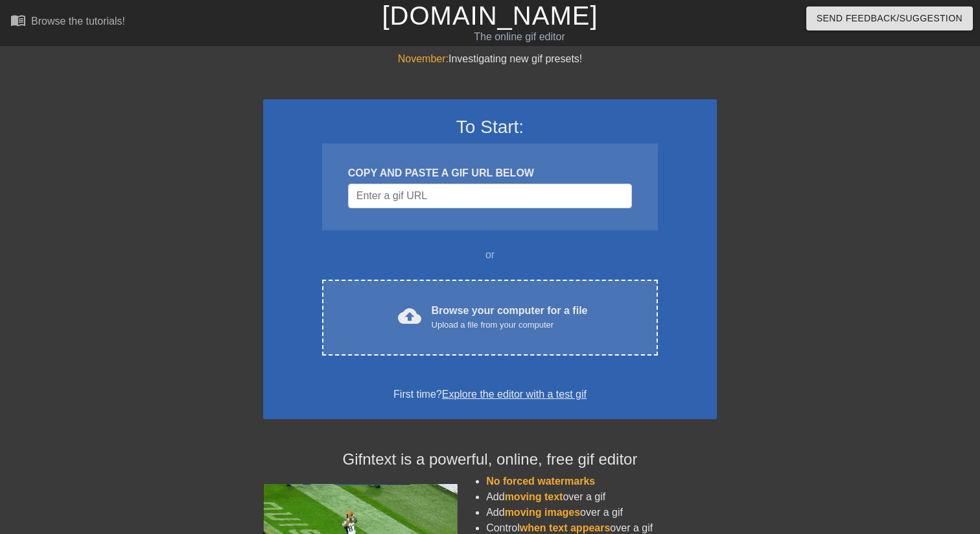 This screenshot has width=980, height=534. What do you see at coordinates (889, 18) in the screenshot?
I see `span: Send Feedback/Suggestion` at bounding box center [889, 18].